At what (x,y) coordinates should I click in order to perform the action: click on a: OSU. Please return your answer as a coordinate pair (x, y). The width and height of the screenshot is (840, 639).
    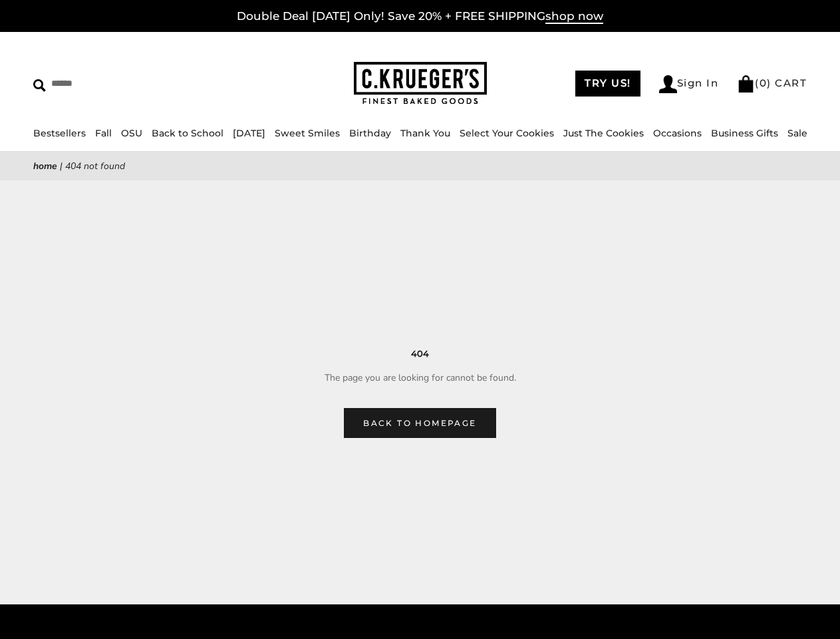
    Looking at the image, I should click on (132, 133).